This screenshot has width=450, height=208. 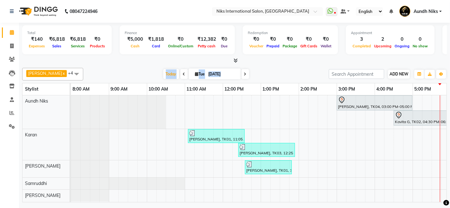 What do you see at coordinates (78, 46) in the screenshot?
I see `span: Services` at bounding box center [78, 46].